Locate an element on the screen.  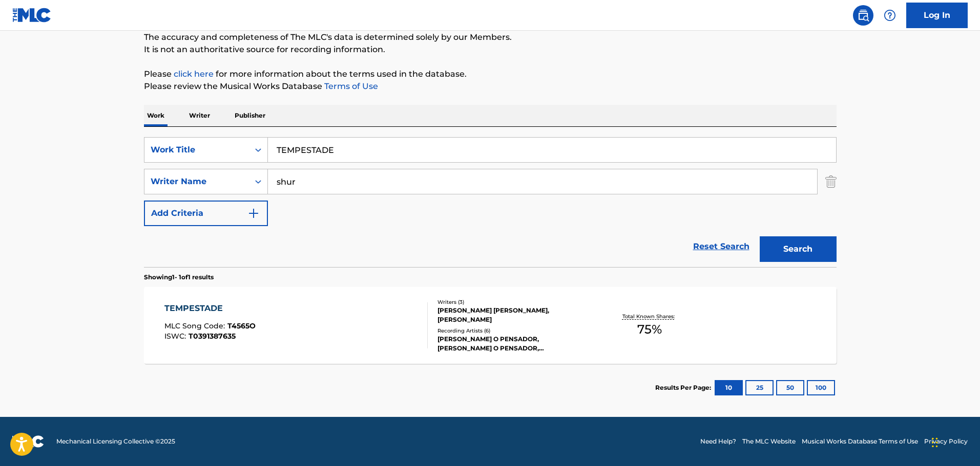
p: Results Per Page: is located at coordinates (685, 388).